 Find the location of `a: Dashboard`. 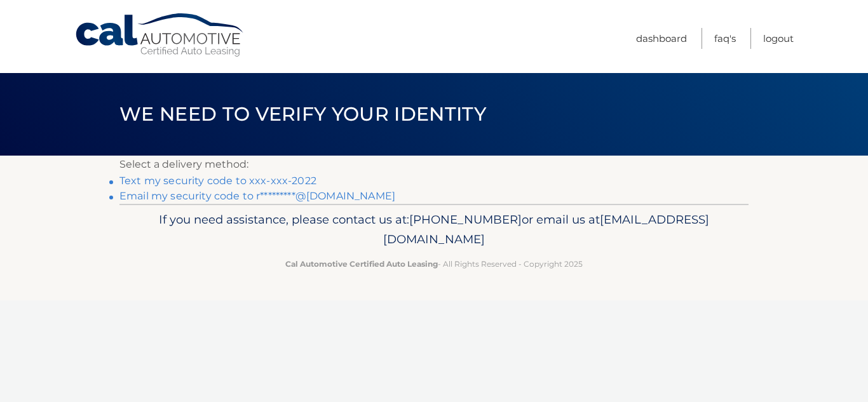

a: Dashboard is located at coordinates (661, 38).